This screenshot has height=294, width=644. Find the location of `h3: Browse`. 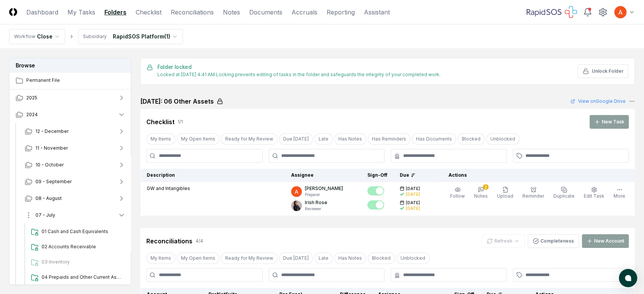

h3: Browse is located at coordinates (70, 65).